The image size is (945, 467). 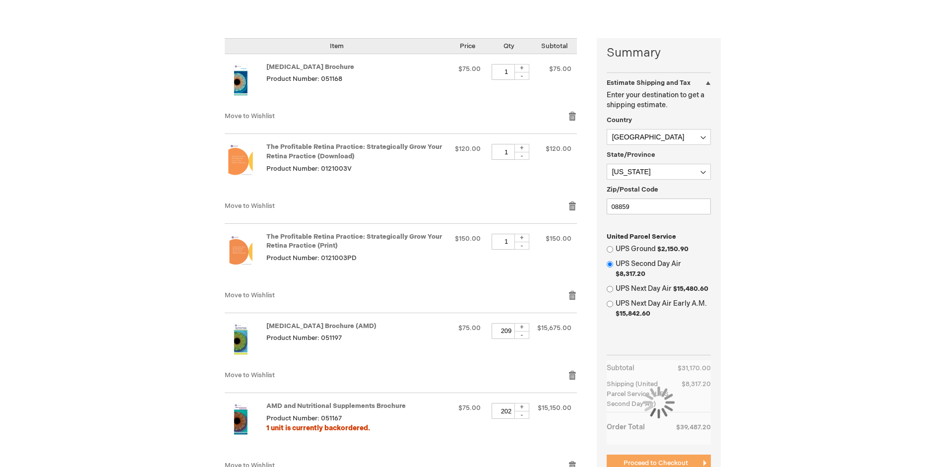 What do you see at coordinates (246, 83) in the screenshot?
I see `a: Amblyopia Brochure` at bounding box center [246, 83].